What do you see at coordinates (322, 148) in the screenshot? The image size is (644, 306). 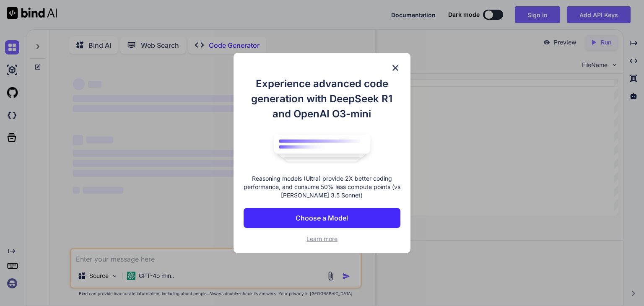 I see `img: bind logo` at bounding box center [322, 148].